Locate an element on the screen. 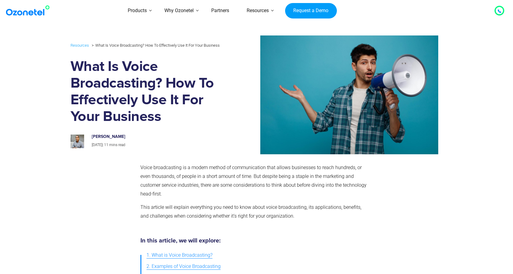  span: 2. Examples of Voice Broadcasting is located at coordinates (183, 266).